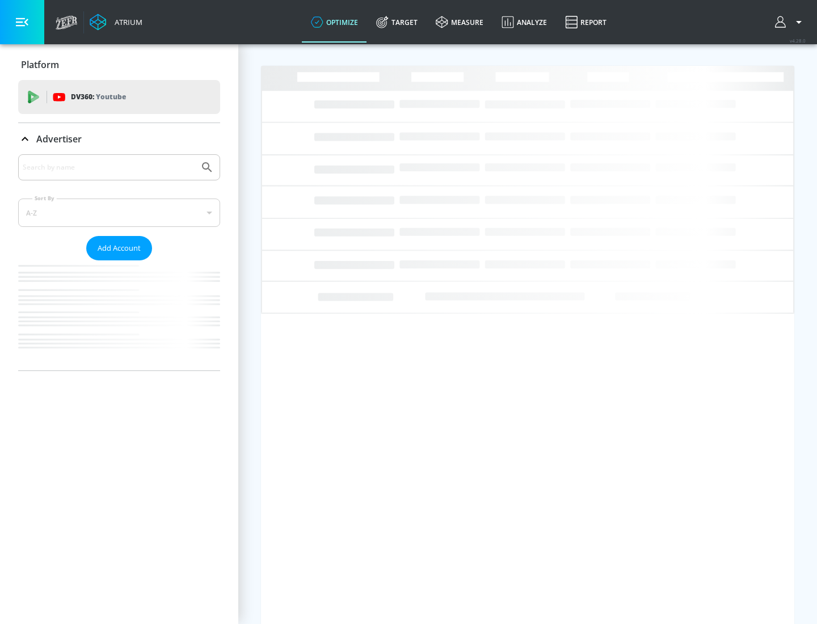 Image resolution: width=817 pixels, height=624 pixels. Describe the element at coordinates (397, 22) in the screenshot. I see `a: Target` at that location.